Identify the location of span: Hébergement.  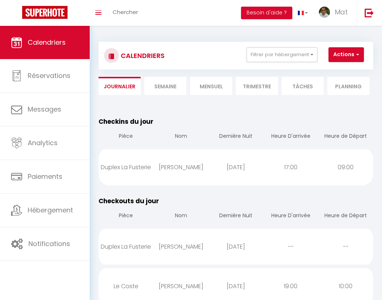
(50, 210).